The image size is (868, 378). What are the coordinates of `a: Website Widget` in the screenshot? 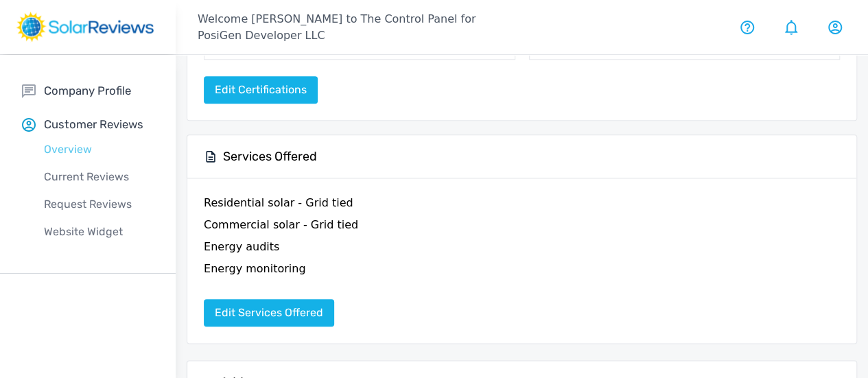 It's located at (99, 232).